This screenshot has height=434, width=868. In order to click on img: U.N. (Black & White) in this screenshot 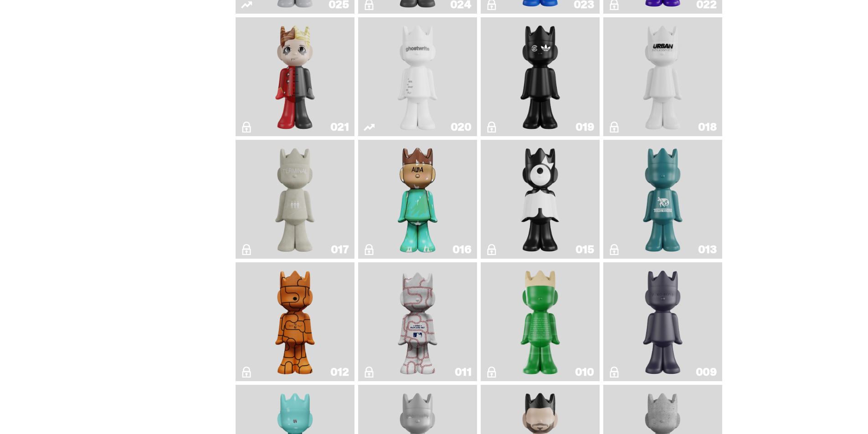, I will do `click(663, 76)`.